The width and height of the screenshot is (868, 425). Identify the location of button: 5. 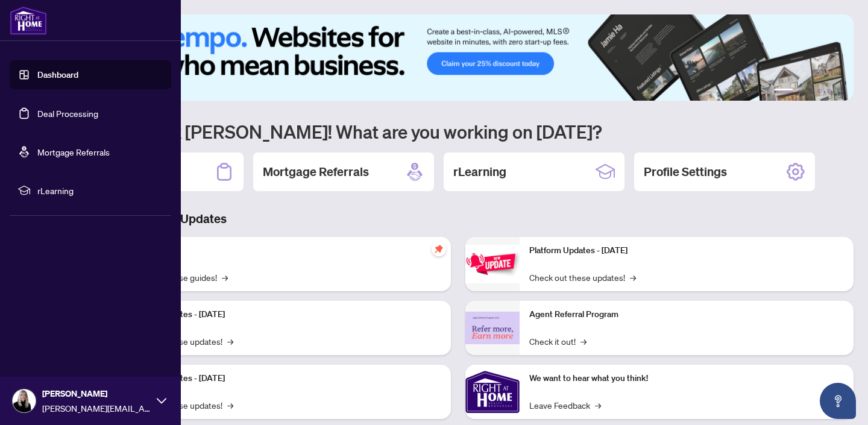
(829, 91).